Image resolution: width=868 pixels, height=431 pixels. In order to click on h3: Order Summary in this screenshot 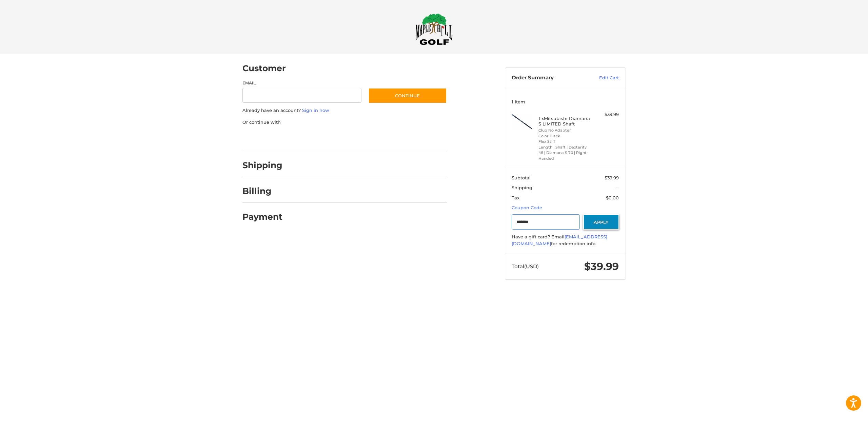, I will do `click(548, 78)`.